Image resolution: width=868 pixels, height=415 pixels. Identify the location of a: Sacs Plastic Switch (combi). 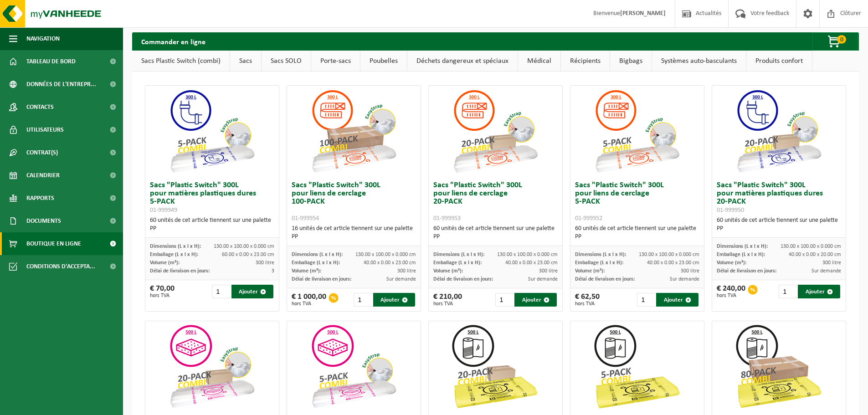
(181, 61).